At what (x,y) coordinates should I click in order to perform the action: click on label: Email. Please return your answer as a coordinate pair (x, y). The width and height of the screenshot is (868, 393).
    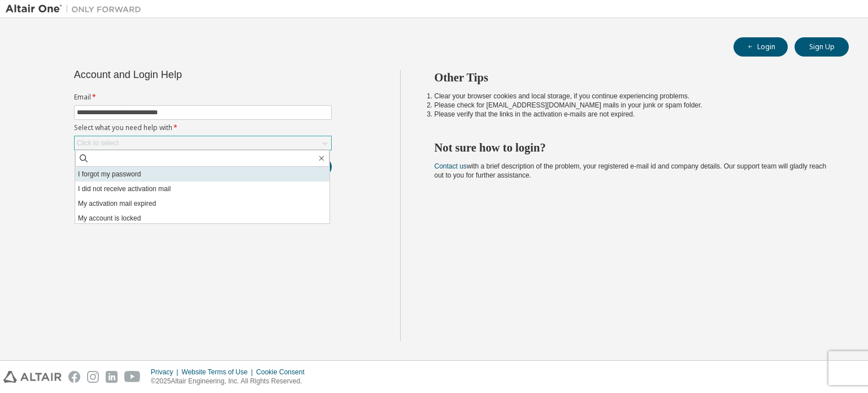
    Looking at the image, I should click on (203, 97).